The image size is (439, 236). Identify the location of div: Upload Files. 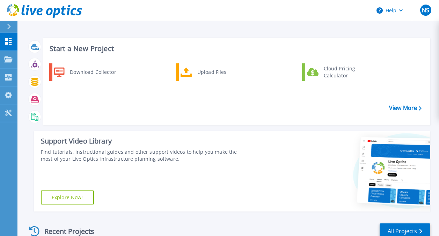
(220, 72).